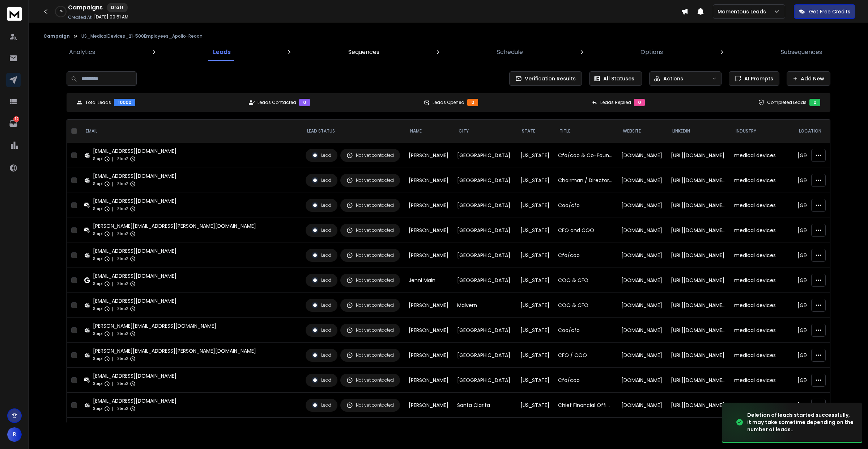 This screenshot has height=449, width=868. I want to click on button: Verification Results, so click(546, 78).